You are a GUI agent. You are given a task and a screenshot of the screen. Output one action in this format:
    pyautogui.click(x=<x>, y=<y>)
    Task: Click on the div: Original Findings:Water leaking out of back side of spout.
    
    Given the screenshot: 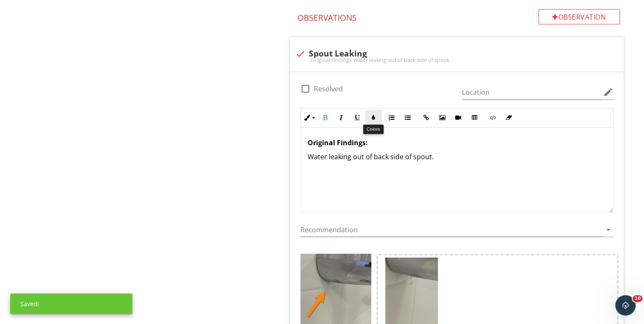 What is the action you would take?
    pyautogui.click(x=457, y=60)
    